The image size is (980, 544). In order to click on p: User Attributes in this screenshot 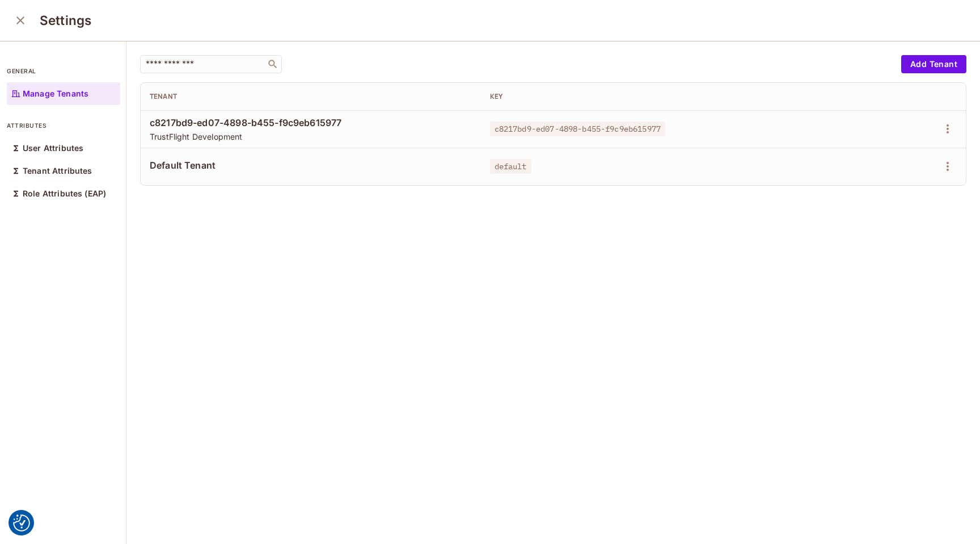, I will do `click(53, 148)`.